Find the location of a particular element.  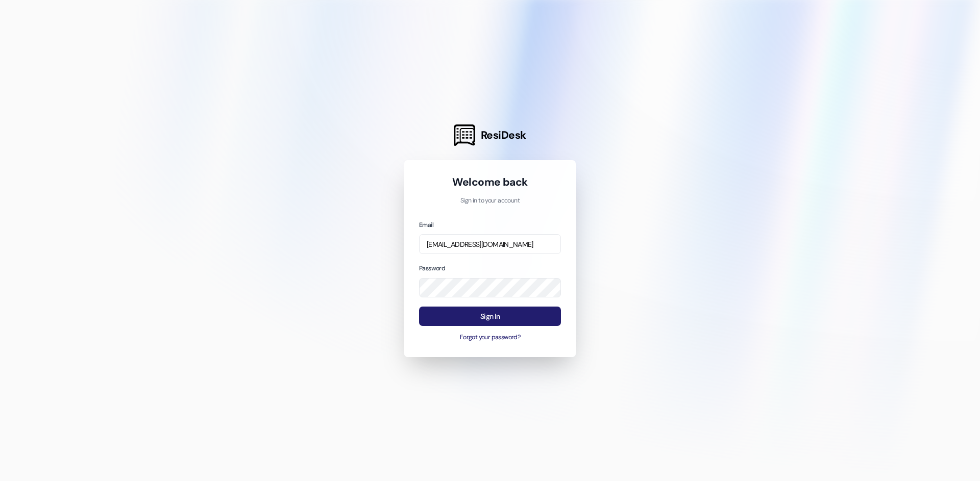

label: Email is located at coordinates (426, 225).